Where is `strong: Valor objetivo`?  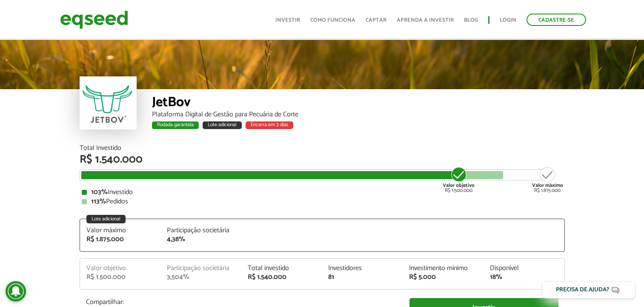 strong: Valor objetivo is located at coordinates (458, 185).